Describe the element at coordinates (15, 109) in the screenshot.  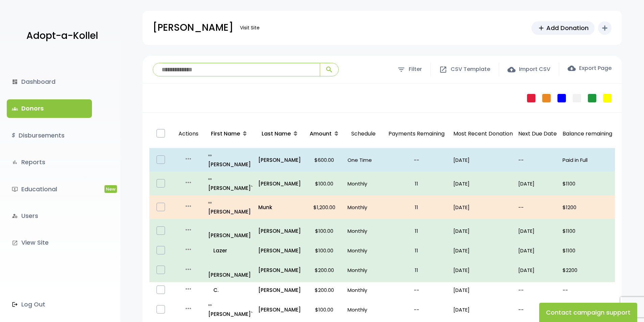
I see `span: groups` at that location.